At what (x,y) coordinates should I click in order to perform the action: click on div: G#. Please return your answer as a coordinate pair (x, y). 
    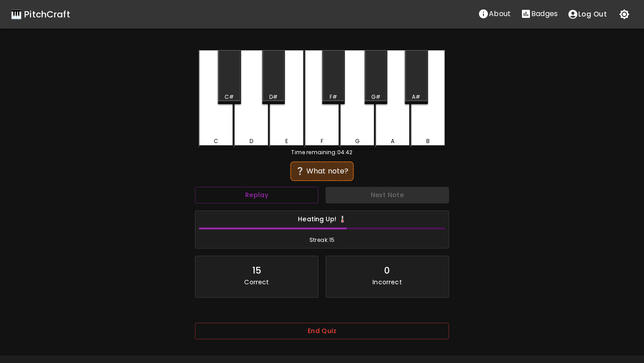
    Looking at the image, I should click on (376, 97).